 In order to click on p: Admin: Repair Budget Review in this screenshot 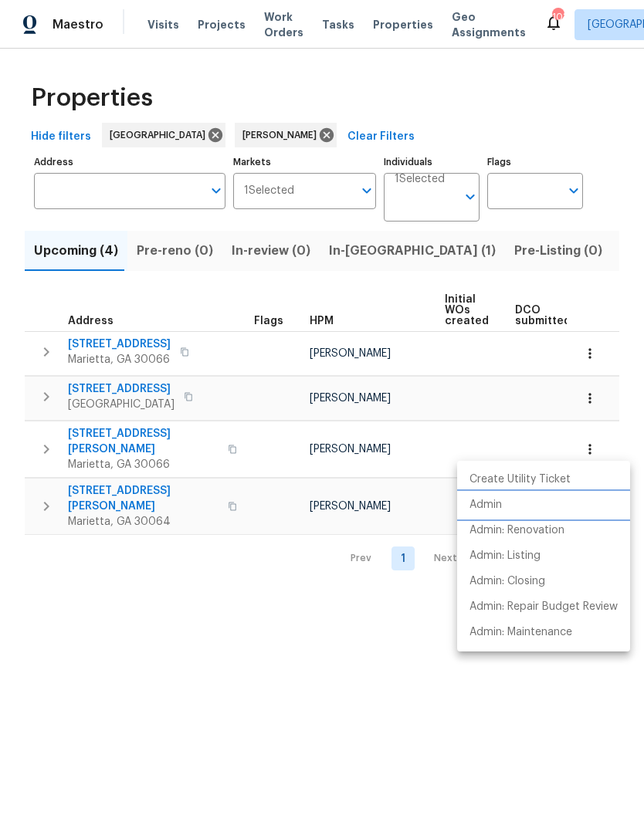, I will do `click(543, 607)`.